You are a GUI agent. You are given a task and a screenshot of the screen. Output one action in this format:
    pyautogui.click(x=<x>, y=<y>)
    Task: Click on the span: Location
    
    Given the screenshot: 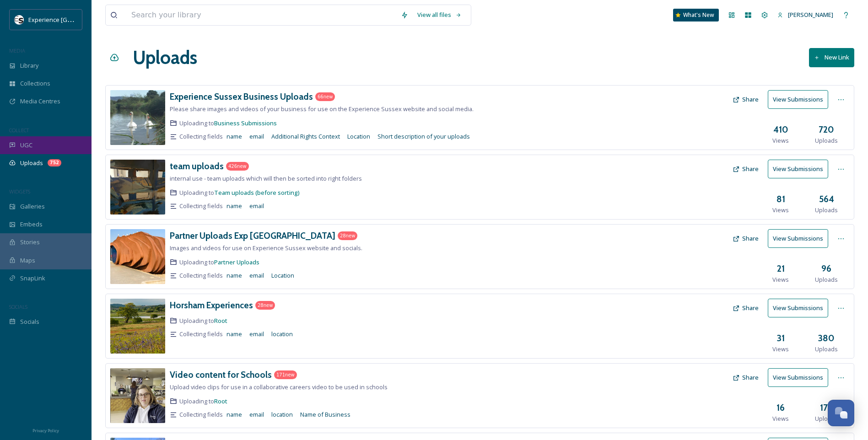 What is the action you would take?
    pyautogui.click(x=283, y=275)
    